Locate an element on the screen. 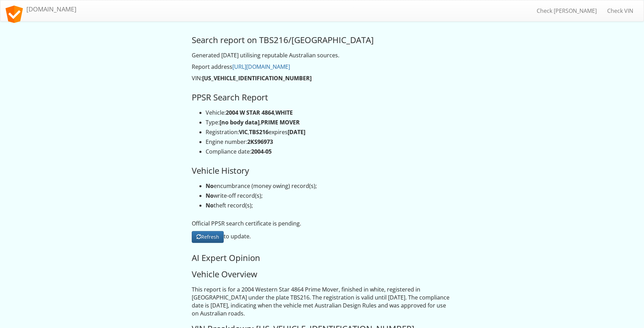 This screenshot has width=644, height=328. p: VIN: is located at coordinates (322, 78).